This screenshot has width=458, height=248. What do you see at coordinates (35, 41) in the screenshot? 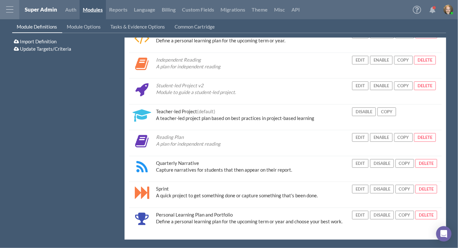
I see `button: Import Definition` at bounding box center [35, 41].